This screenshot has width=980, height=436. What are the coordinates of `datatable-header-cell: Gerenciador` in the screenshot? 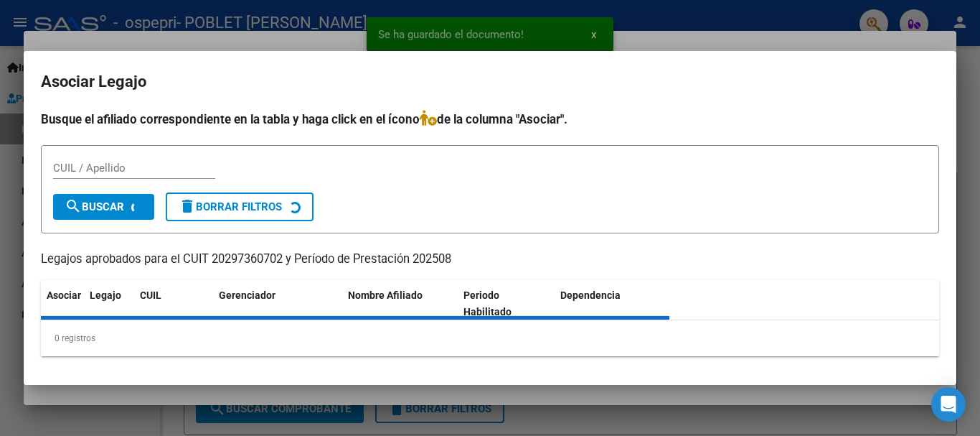 It's located at (277, 304).